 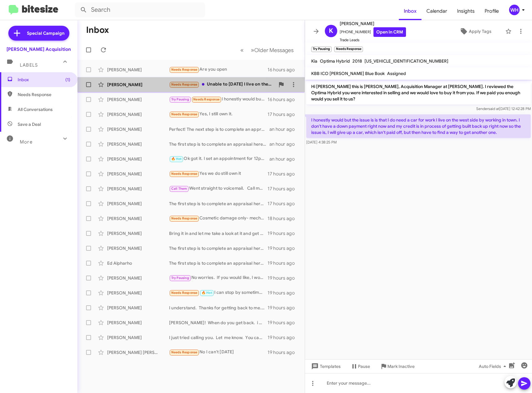 What do you see at coordinates (331, 31) in the screenshot?
I see `span: K` at bounding box center [331, 31].